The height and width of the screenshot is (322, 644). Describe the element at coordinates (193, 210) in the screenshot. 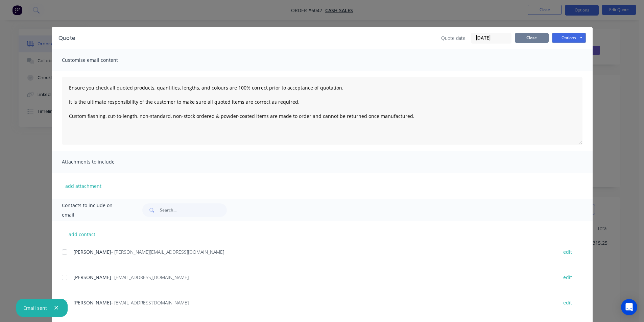

I see `input: Search...` at that location.